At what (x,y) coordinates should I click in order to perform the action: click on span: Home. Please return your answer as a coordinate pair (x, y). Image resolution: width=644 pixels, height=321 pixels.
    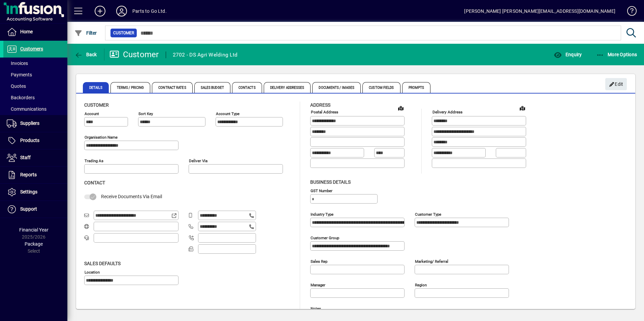
    Looking at the image, I should click on (26, 32).